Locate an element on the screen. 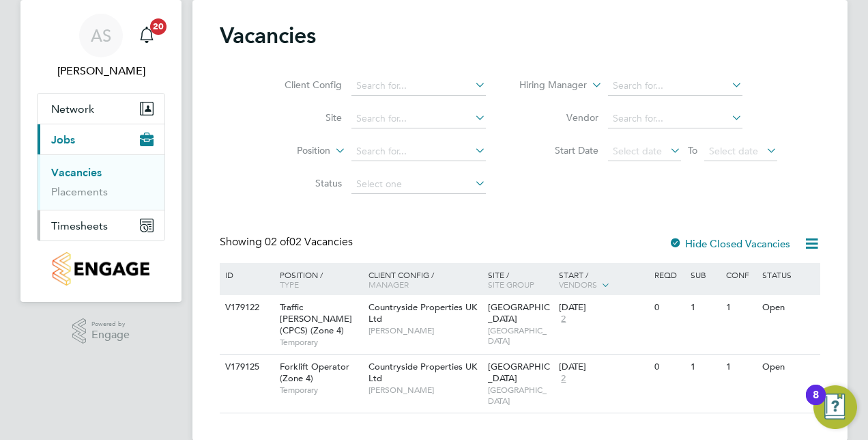 The height and width of the screenshot is (440, 868). img: countryside-properties-logo-retina.png is located at coordinates (101, 268).